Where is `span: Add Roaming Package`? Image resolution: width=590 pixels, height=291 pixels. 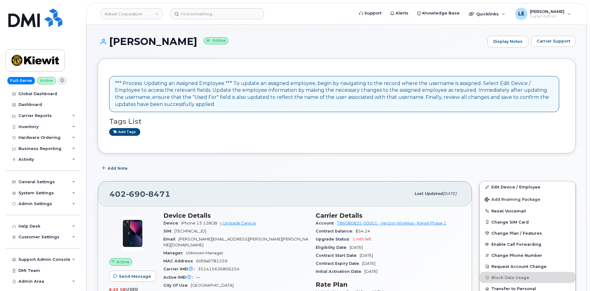
span: Add Roaming Package is located at coordinates (512, 200).